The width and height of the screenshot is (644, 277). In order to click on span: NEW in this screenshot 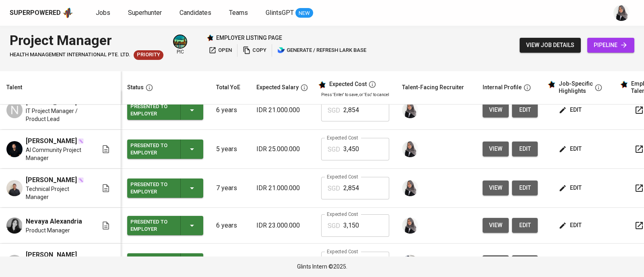, I will do `click(304, 13)`.